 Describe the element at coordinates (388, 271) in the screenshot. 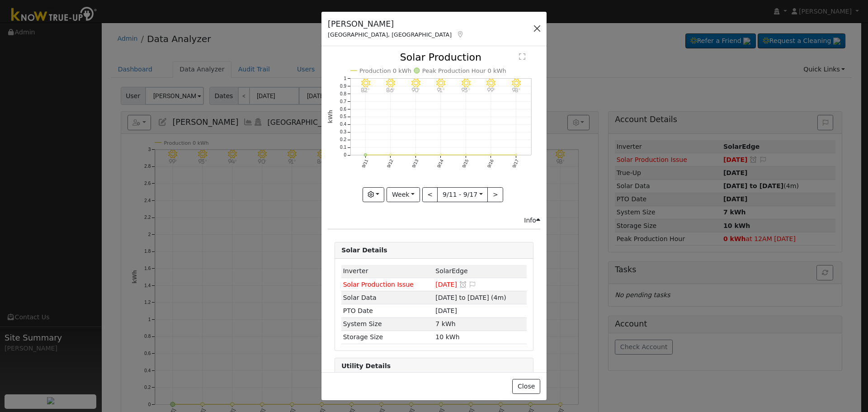

I see `td: Inverter` at that location.